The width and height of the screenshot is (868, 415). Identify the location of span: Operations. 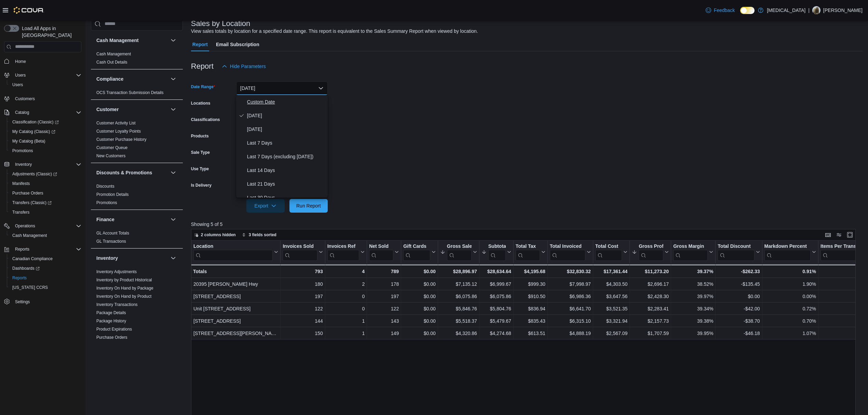
(25, 225).